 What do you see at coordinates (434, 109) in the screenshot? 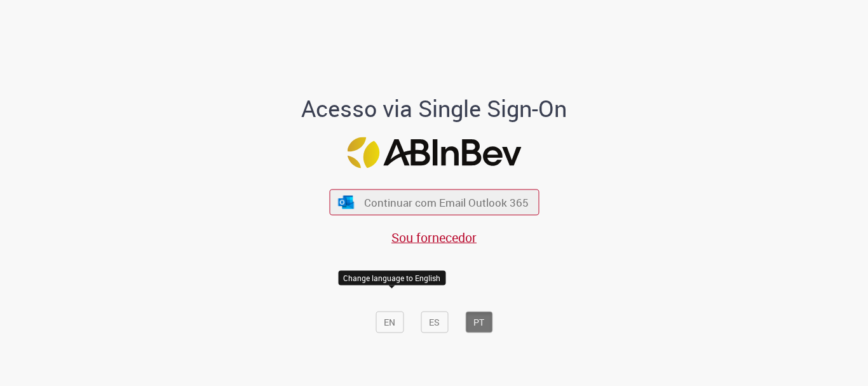
I see `h1: Acesso via Single Sign-On` at bounding box center [434, 109].